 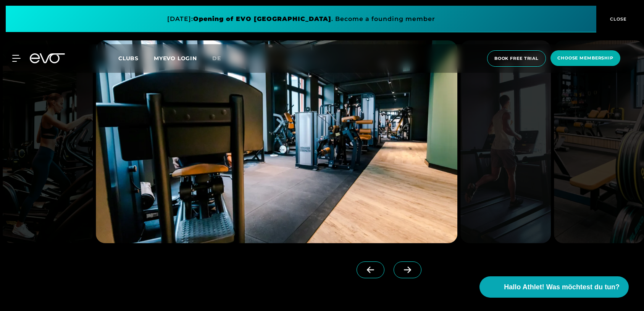 What do you see at coordinates (585, 58) in the screenshot?
I see `span: choose membership` at bounding box center [585, 58].